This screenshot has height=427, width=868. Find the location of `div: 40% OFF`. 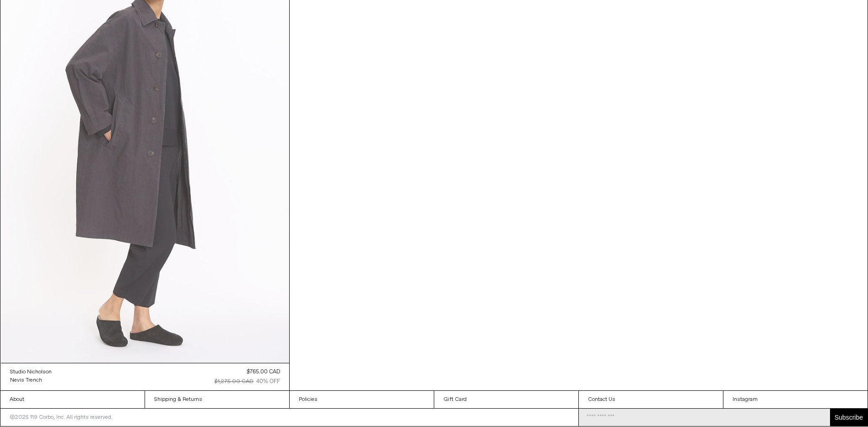

div: 40% OFF is located at coordinates (268, 382).